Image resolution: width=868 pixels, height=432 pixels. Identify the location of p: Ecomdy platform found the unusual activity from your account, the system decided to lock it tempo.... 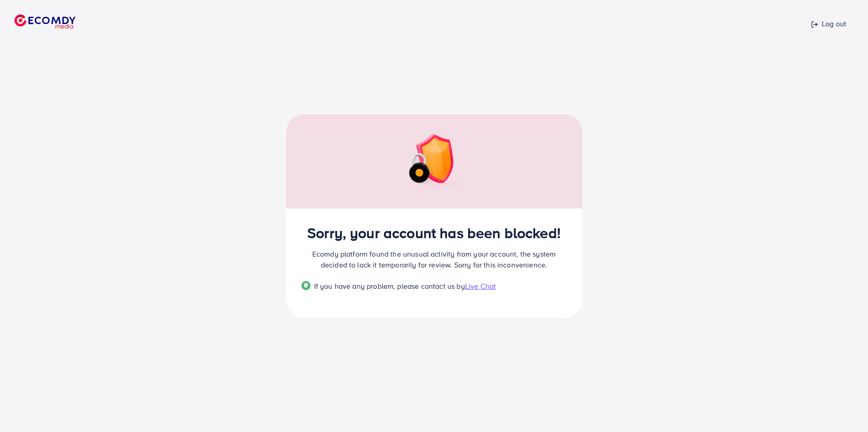
(434, 259).